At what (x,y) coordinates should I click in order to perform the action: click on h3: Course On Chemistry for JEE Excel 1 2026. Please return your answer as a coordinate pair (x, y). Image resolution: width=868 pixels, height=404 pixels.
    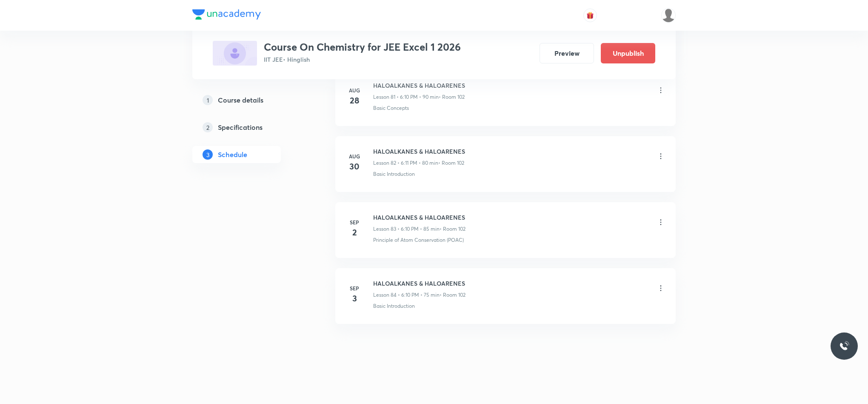
    Looking at the image, I should click on (362, 47).